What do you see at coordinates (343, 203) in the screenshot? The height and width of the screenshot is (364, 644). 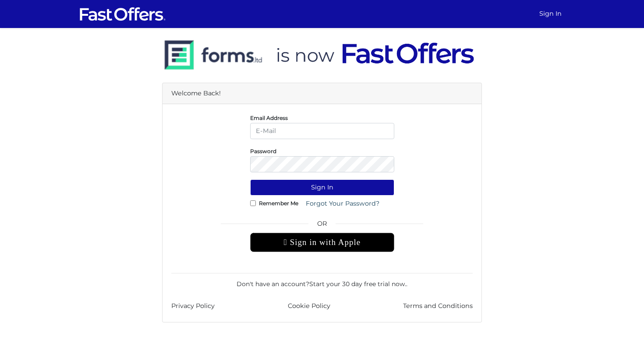 I see `a: Forgot Your Password?` at bounding box center [343, 203].